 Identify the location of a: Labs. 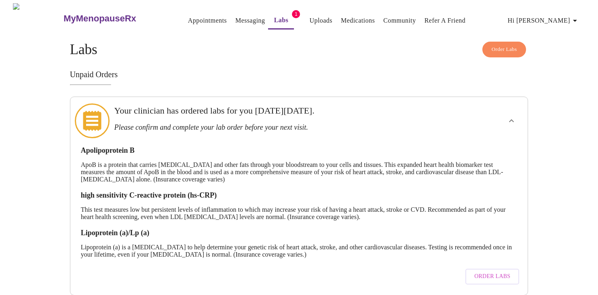
(281, 20).